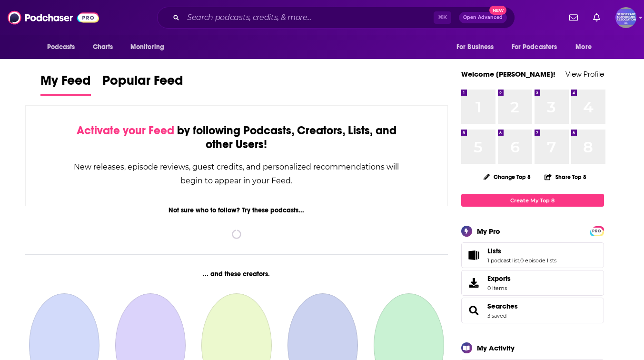  I want to click on a: PRO, so click(597, 231).